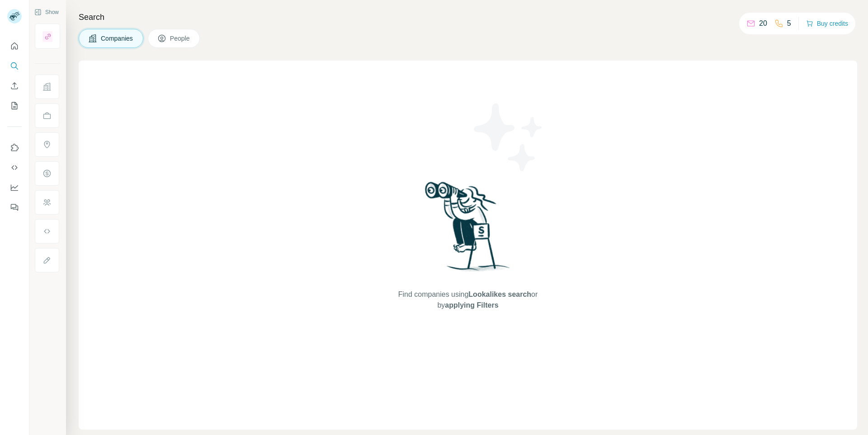  What do you see at coordinates (467, 17) in the screenshot?
I see `h4: Search` at bounding box center [467, 17].